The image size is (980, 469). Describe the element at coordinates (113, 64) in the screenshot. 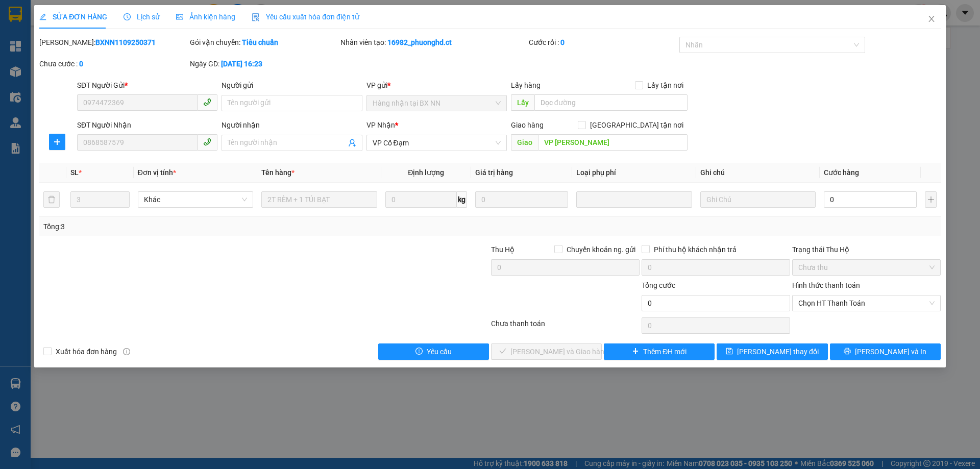

I see `div: Chưa cước :` at that location.